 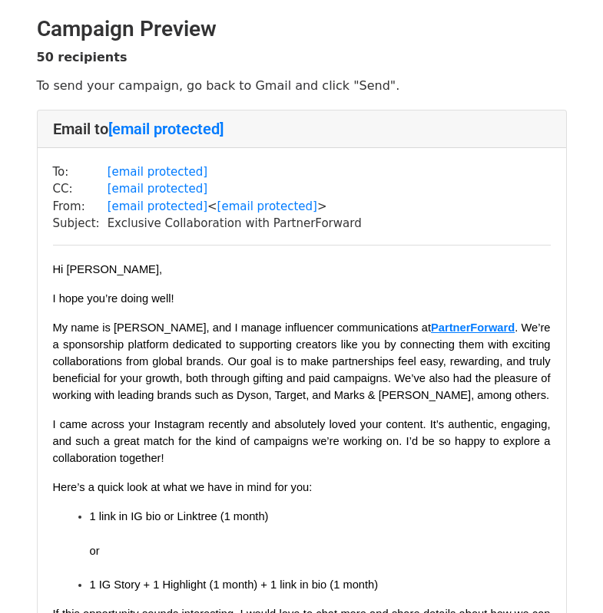 I want to click on td: Exclusive Collaboration with PartnerForward, so click(x=234, y=223).